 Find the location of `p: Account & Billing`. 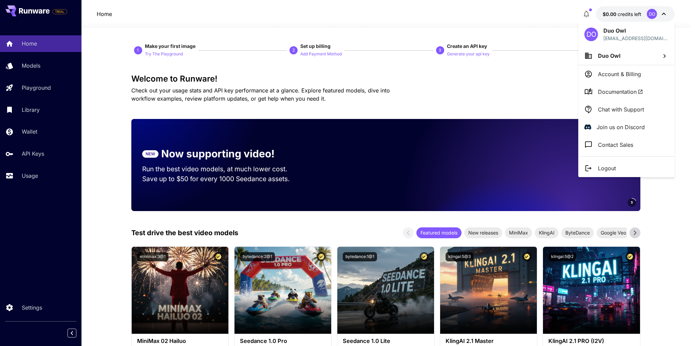

p: Account & Billing is located at coordinates (620, 74).